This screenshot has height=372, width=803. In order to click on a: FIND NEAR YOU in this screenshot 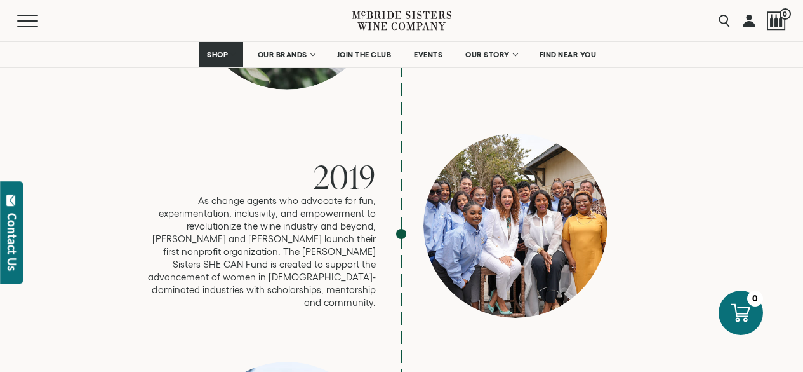, I will do `click(568, 55)`.